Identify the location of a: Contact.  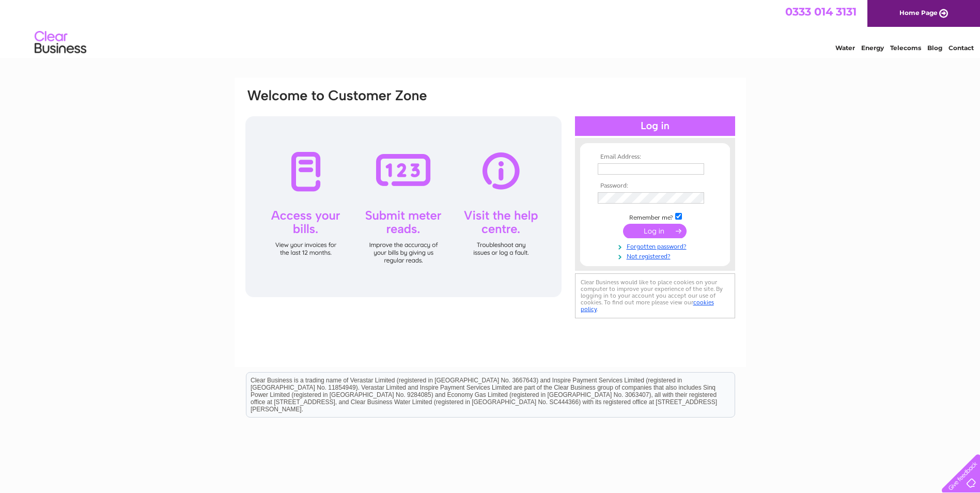
(961, 47).